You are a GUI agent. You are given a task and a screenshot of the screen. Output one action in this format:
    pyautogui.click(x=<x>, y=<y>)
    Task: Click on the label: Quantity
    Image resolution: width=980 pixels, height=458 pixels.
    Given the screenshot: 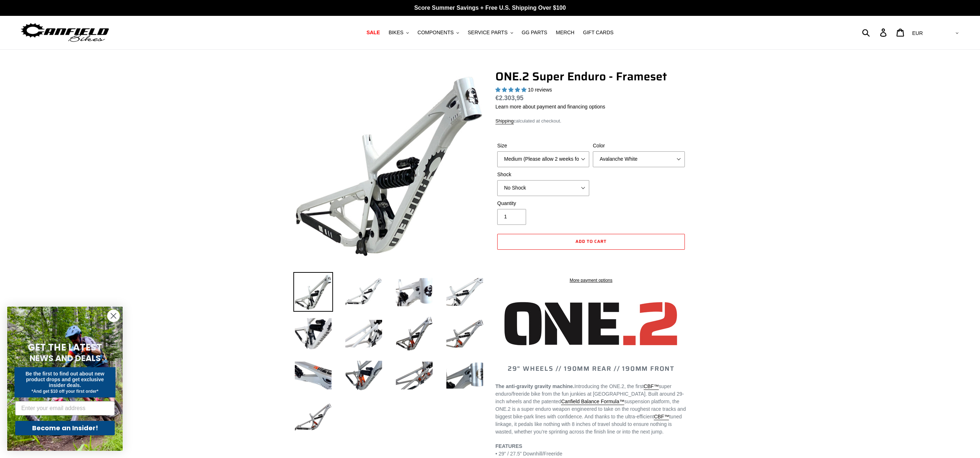 What is the action you would take?
    pyautogui.click(x=543, y=203)
    